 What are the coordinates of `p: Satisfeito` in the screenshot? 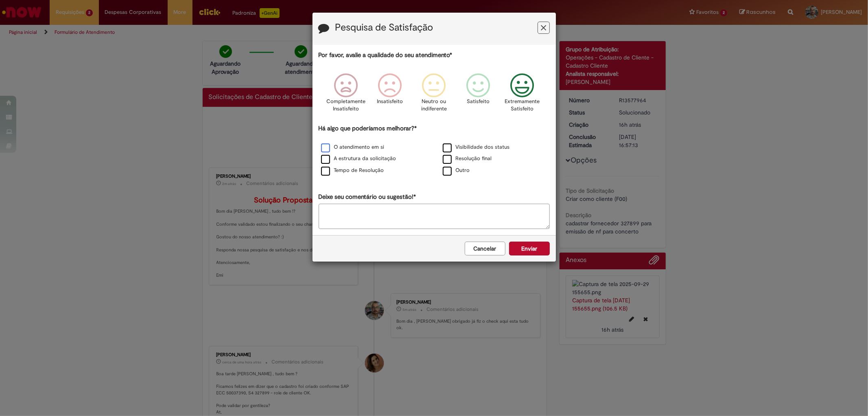 It's located at (478, 101).